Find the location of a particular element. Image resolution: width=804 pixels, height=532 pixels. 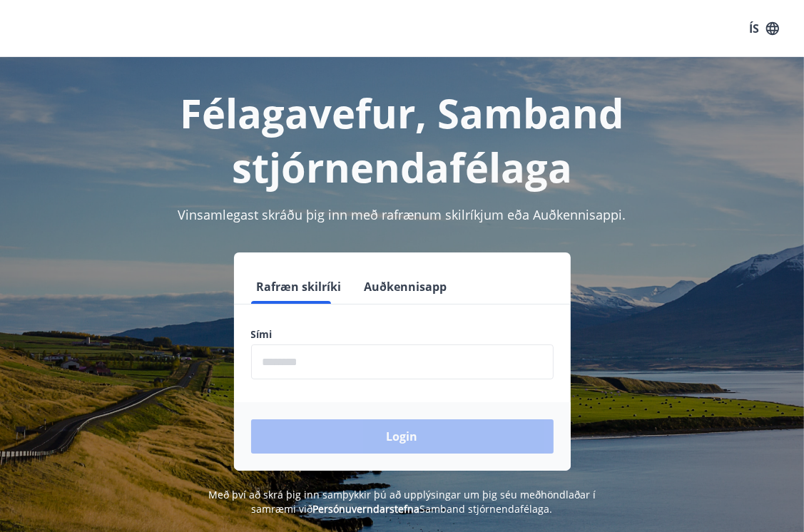

button: Auðkennisapp is located at coordinates (406, 287).